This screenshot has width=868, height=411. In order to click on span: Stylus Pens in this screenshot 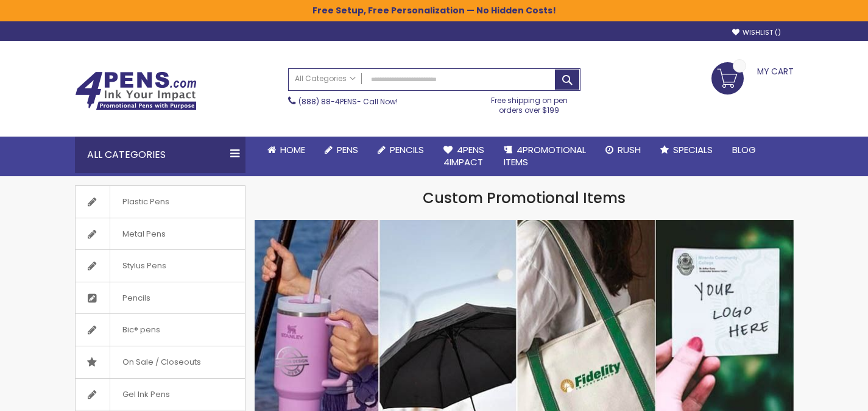, I will do `click(143, 266)`.